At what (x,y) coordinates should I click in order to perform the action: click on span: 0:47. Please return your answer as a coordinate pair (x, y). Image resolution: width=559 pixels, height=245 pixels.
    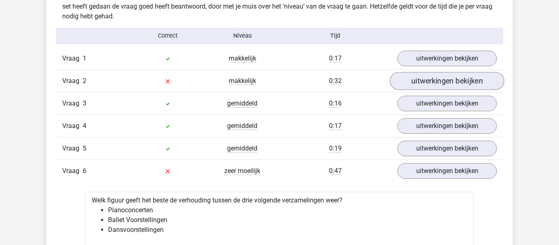
    Looking at the image, I should click on (335, 171).